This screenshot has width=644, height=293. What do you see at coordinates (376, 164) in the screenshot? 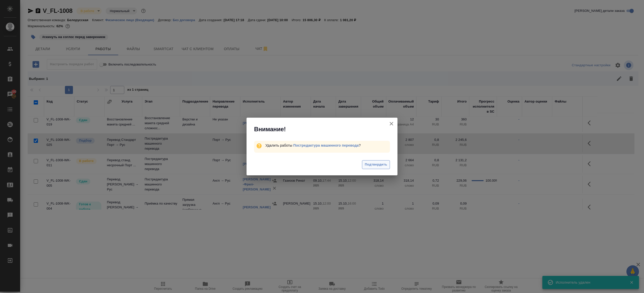
I see `span: Подтвердить` at bounding box center [376, 164].